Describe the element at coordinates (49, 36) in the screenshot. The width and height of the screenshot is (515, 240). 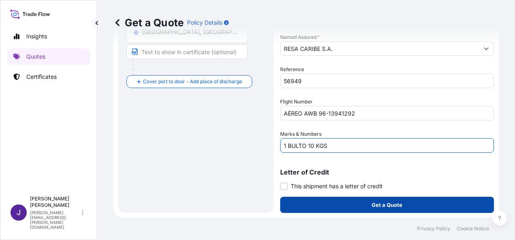
I see `a: Insights` at that location.